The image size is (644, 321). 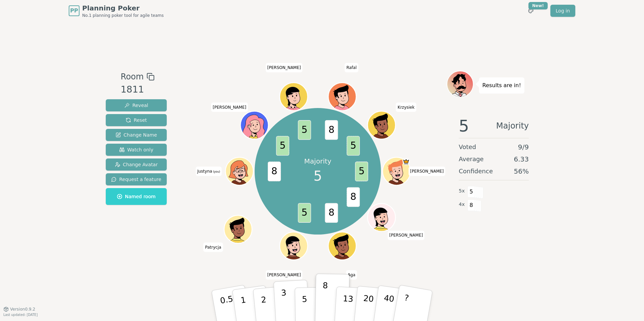 I want to click on span: Version 0.9.2, so click(x=22, y=309).